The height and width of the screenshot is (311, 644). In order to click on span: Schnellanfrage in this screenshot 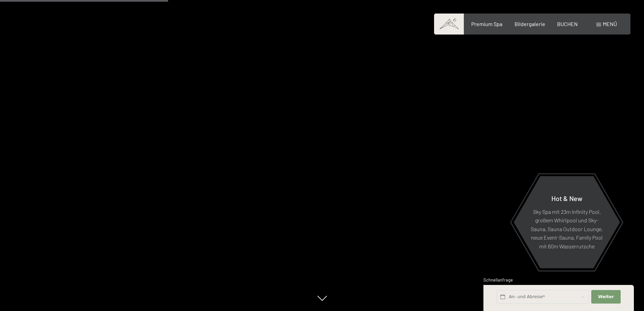, I will do `click(498, 280)`.